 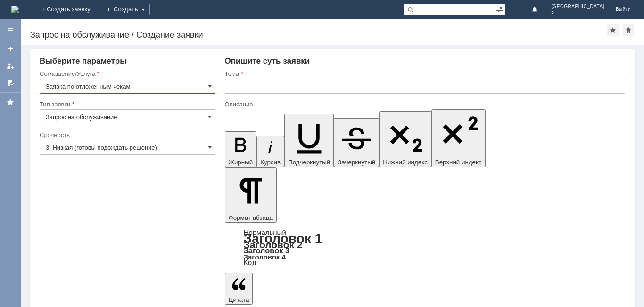 I want to click on img: logo, so click(x=15, y=10).